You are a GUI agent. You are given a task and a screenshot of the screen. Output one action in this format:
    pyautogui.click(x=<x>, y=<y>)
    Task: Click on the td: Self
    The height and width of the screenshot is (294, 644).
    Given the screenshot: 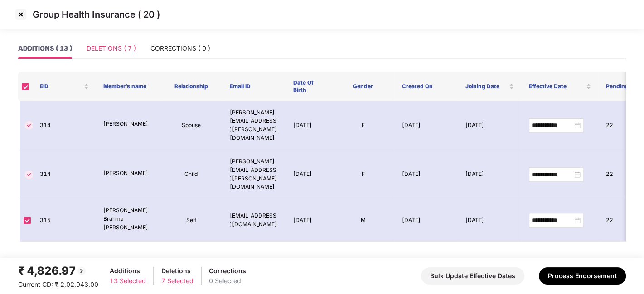 What is the action you would take?
    pyautogui.click(x=191, y=220)
    